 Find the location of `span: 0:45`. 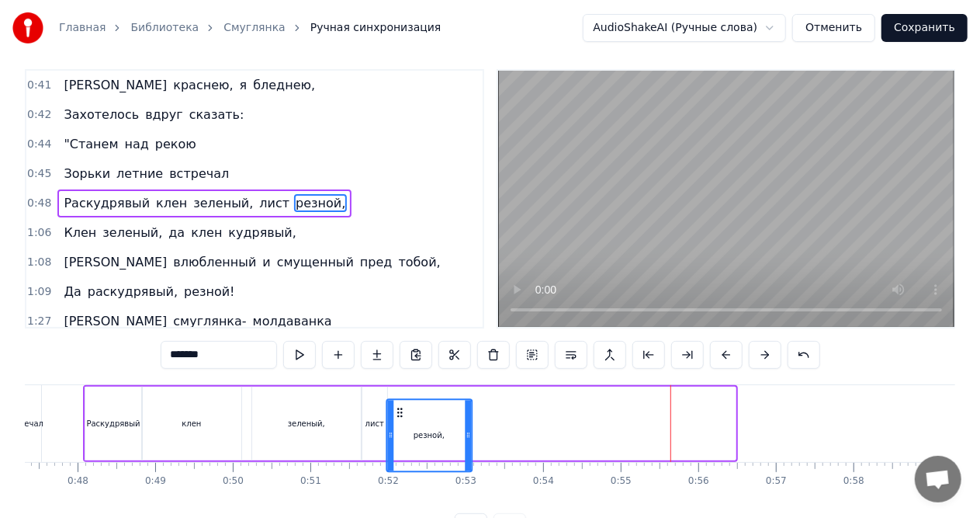

span: 0:45 is located at coordinates (39, 174).